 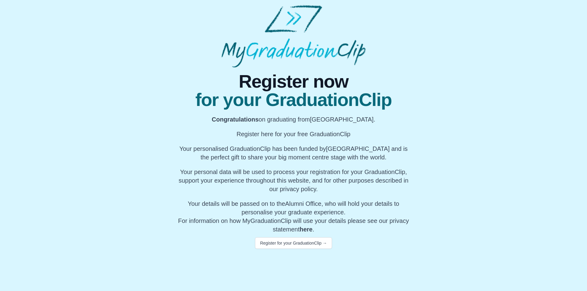 I want to click on span: For information on how MyGraduationClip will use your details please see our privacy statement ., so click(x=293, y=217).